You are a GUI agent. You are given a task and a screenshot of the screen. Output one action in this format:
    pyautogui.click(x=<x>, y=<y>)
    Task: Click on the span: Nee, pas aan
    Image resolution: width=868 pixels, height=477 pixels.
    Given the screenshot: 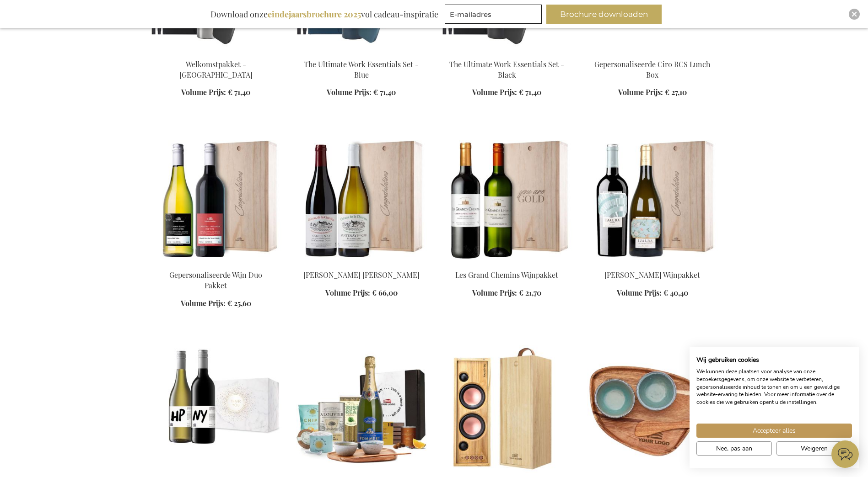 What is the action you would take?
    pyautogui.click(x=734, y=448)
    